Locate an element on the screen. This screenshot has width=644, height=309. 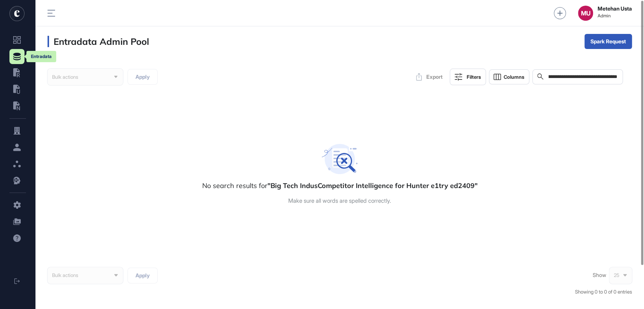
span: Admin is located at coordinates (615, 16).